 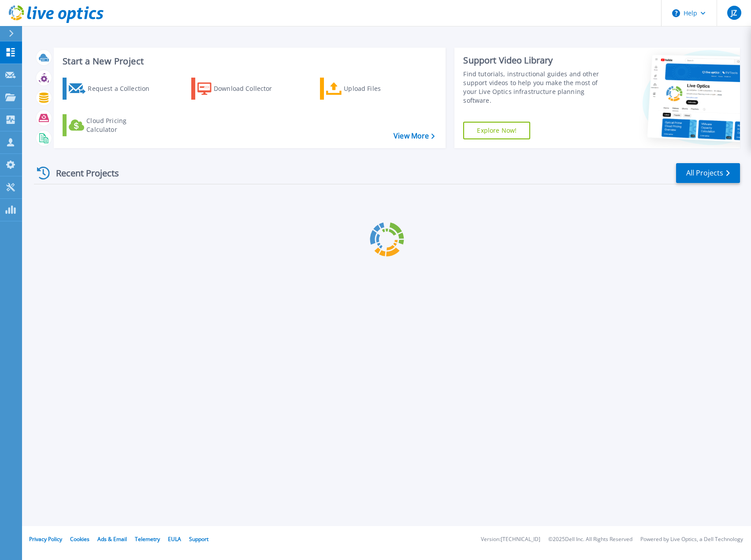 I want to click on div: Find tutorials, instructional guides and other support videos to help you make the most of your L..., so click(x=536, y=87).